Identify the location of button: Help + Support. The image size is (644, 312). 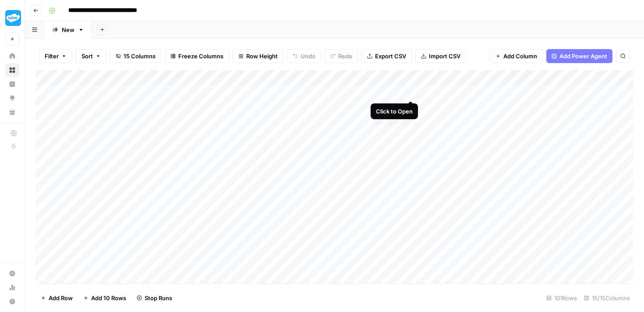
(12, 302).